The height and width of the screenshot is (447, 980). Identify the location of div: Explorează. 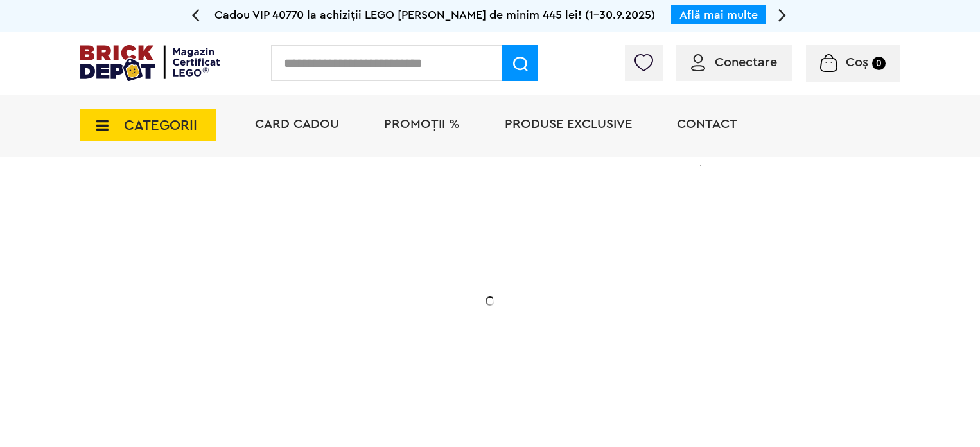
(300, 376).